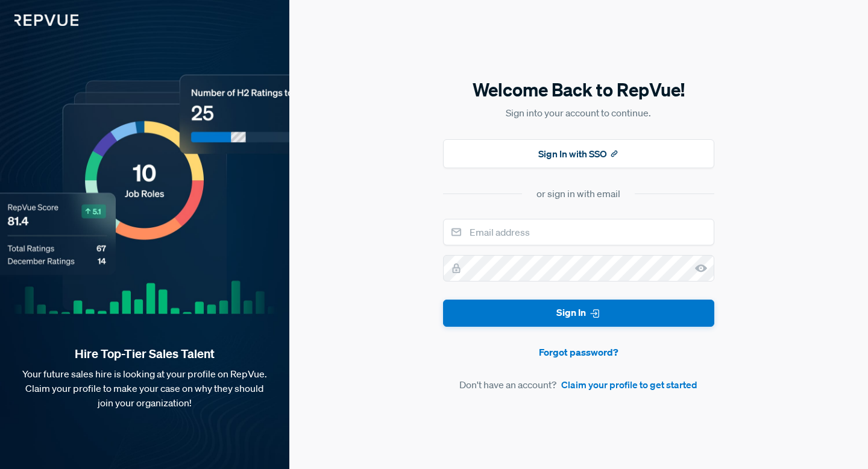 The height and width of the screenshot is (469, 868). I want to click on article: Don't have an account?, so click(579, 384).